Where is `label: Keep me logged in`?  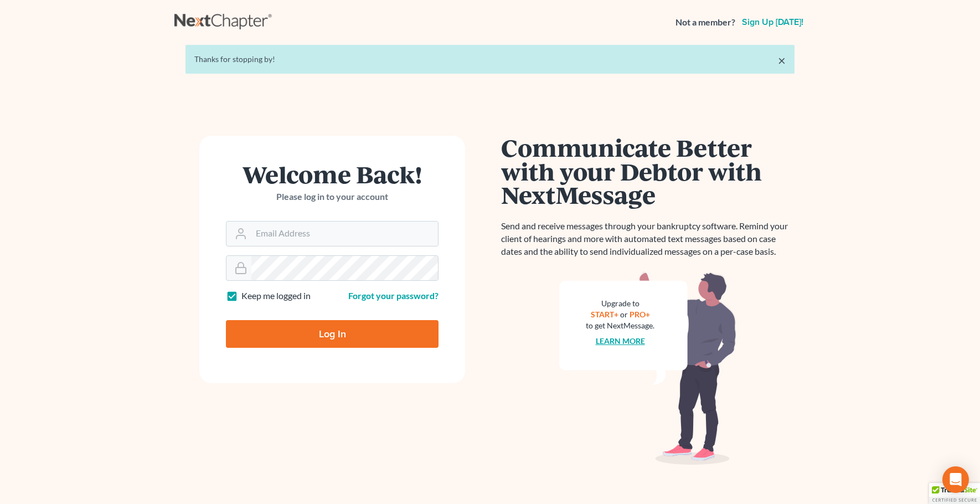 label: Keep me logged in is located at coordinates (276, 296).